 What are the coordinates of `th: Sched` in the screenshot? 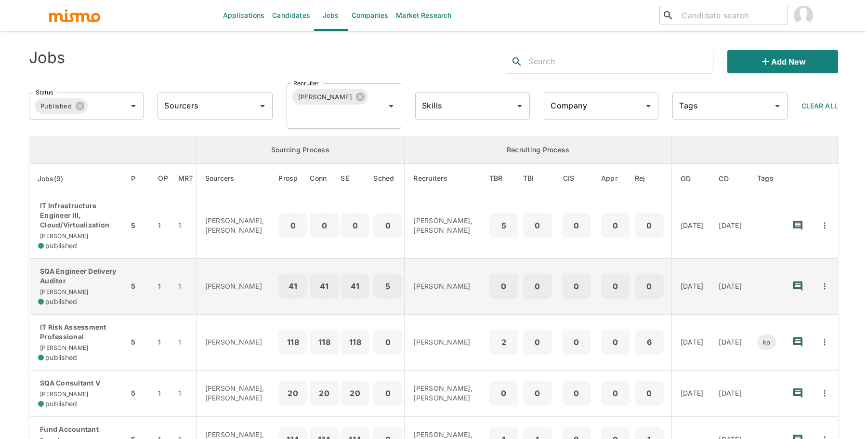 It's located at (388, 178).